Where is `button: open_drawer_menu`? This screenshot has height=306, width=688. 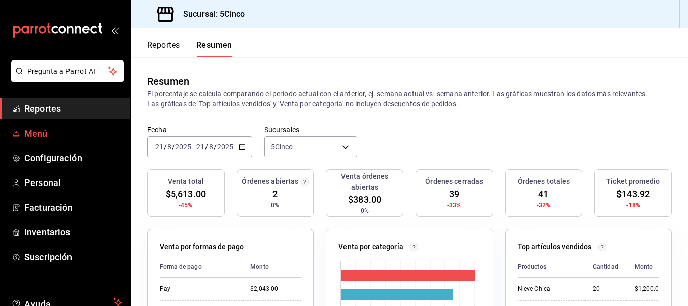
button: open_drawer_menu is located at coordinates (115, 30).